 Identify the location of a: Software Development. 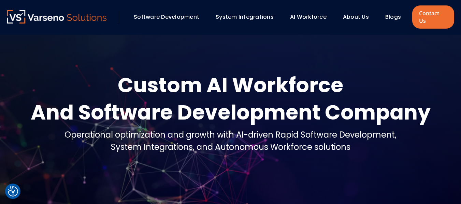
(167, 17).